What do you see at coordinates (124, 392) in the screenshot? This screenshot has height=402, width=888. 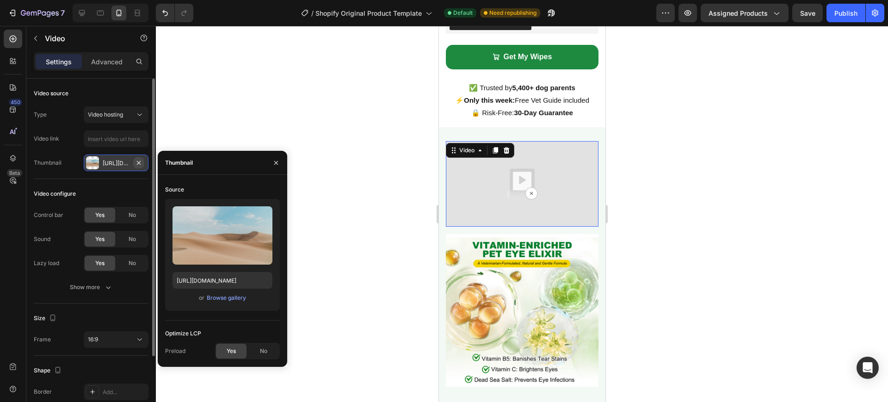 I see `div: Add...` at bounding box center [124, 392].